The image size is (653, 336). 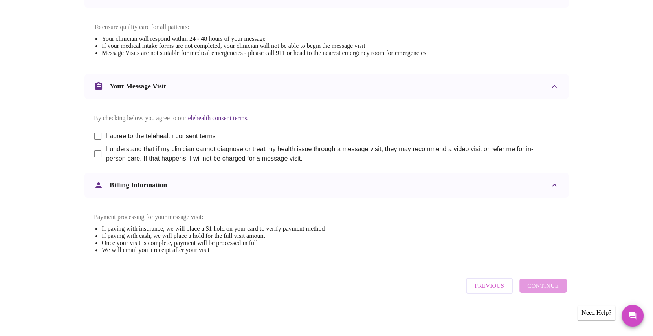 I want to click on h3: Your Message Visit, so click(x=138, y=86).